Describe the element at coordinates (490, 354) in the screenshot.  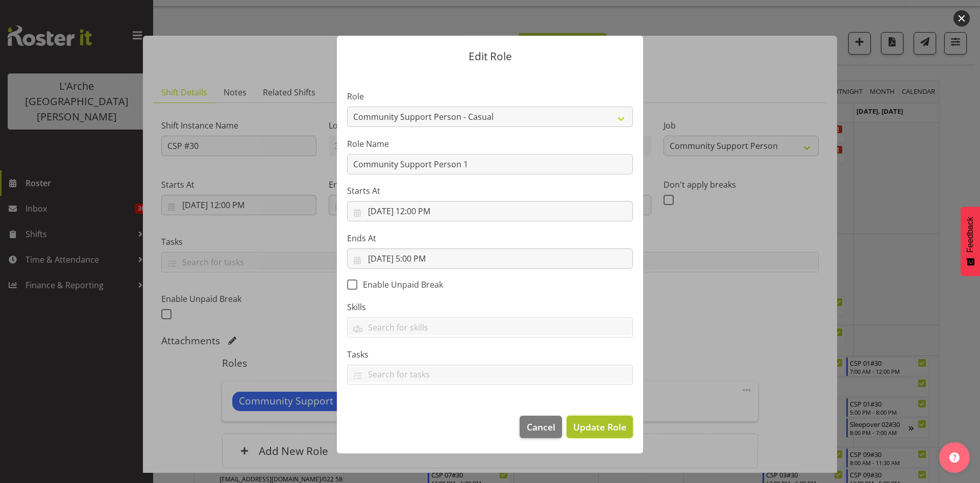
I see `label: Tasks` at that location.